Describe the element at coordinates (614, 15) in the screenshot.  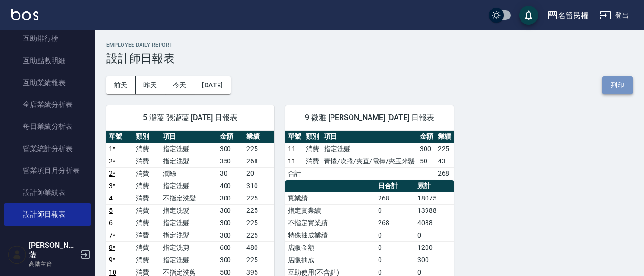
I see `button: 登出` at that location.